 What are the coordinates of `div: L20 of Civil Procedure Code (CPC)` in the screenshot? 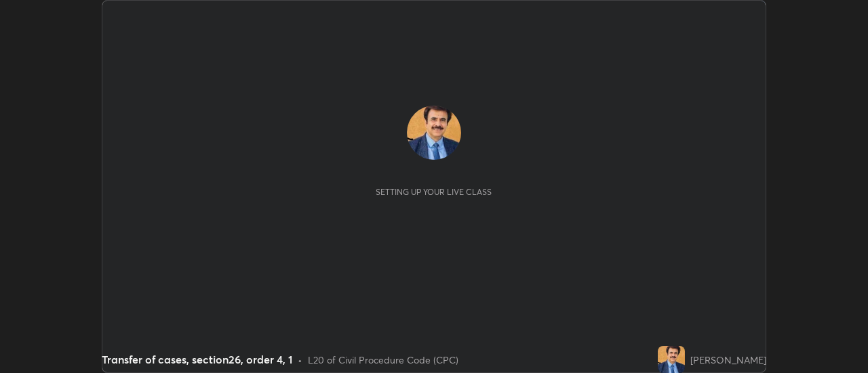 It's located at (383, 360).